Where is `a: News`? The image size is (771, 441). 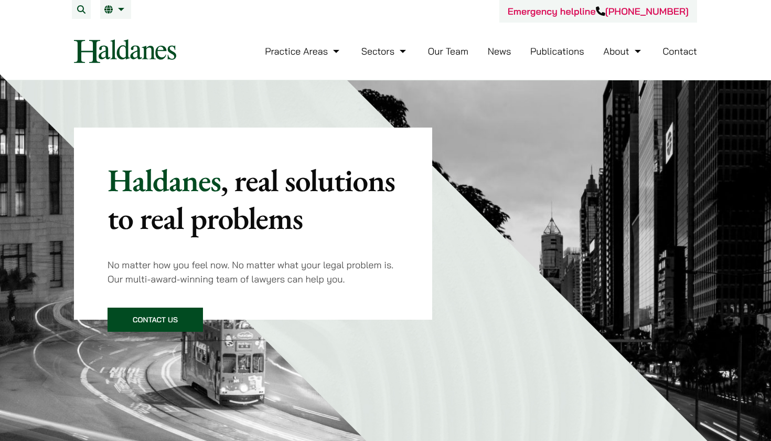
a: News is located at coordinates (499, 51).